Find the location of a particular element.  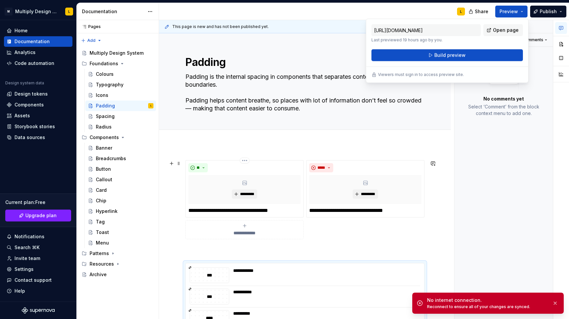

div: Storybook stories is located at coordinates (35, 126).